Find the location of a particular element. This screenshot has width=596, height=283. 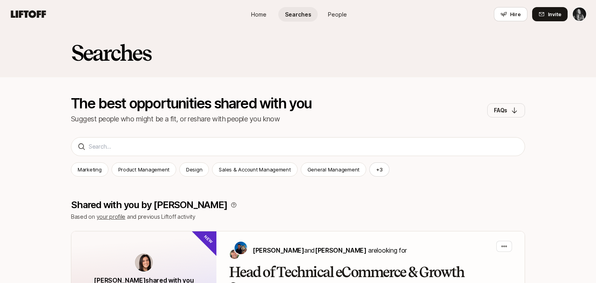

button: Invite is located at coordinates (550, 14).